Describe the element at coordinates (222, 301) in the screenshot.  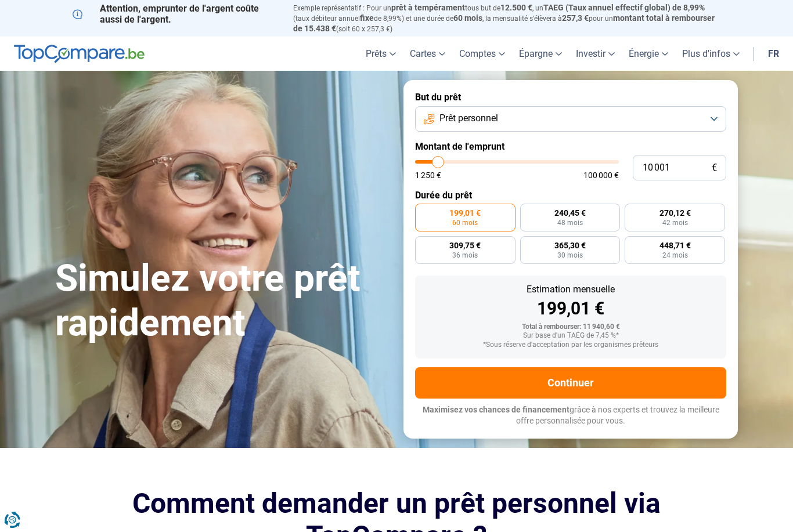
I see `h1: Simulez votre prêt rapidement` at that location.